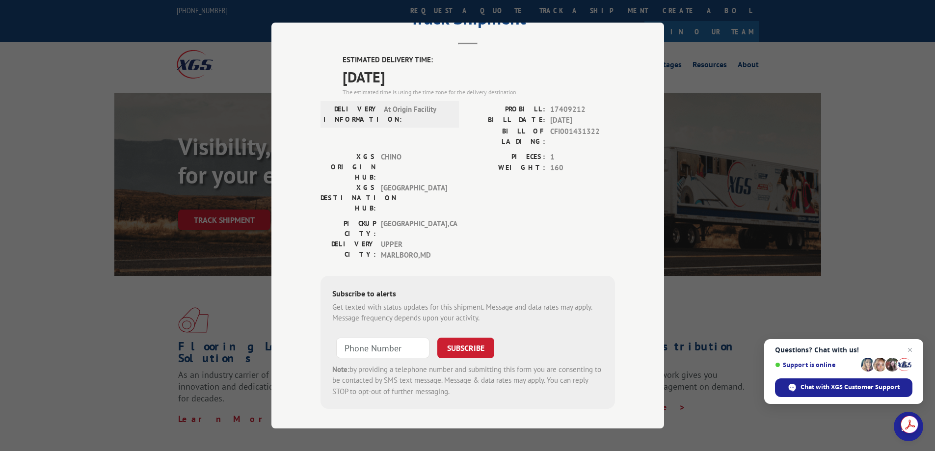 This screenshot has height=451, width=935. I want to click on input: Phone Number, so click(383, 348).